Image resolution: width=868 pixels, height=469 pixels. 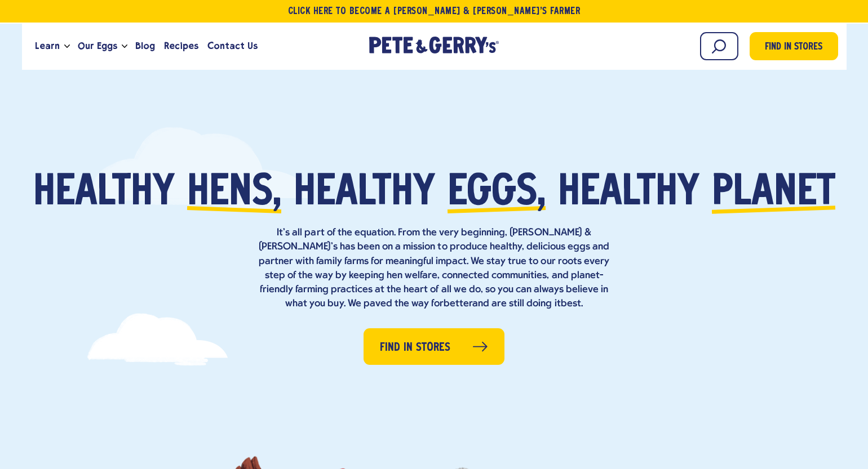 What do you see at coordinates (234, 194) in the screenshot?
I see `span: hens,` at bounding box center [234, 194].